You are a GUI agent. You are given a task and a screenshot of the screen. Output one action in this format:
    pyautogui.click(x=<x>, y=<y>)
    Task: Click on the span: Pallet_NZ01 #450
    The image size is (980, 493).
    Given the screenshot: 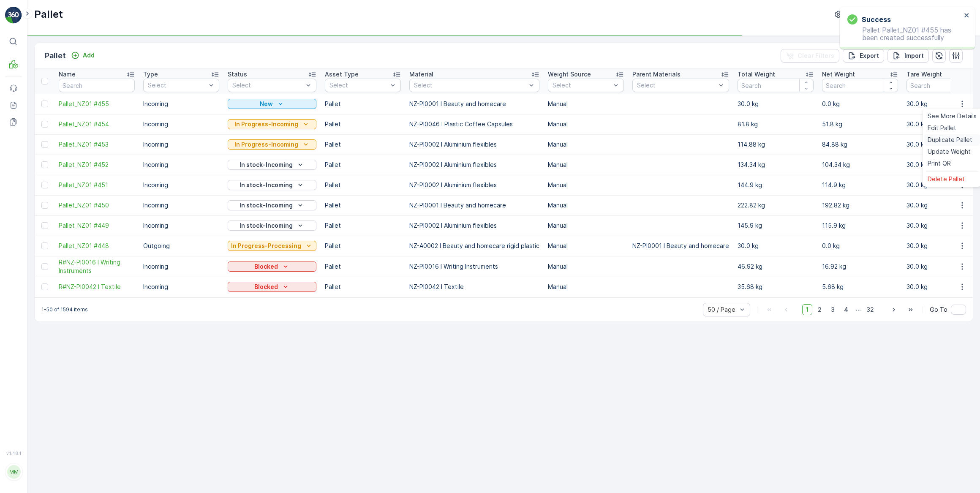 What is the action you would take?
    pyautogui.click(x=97, y=205)
    